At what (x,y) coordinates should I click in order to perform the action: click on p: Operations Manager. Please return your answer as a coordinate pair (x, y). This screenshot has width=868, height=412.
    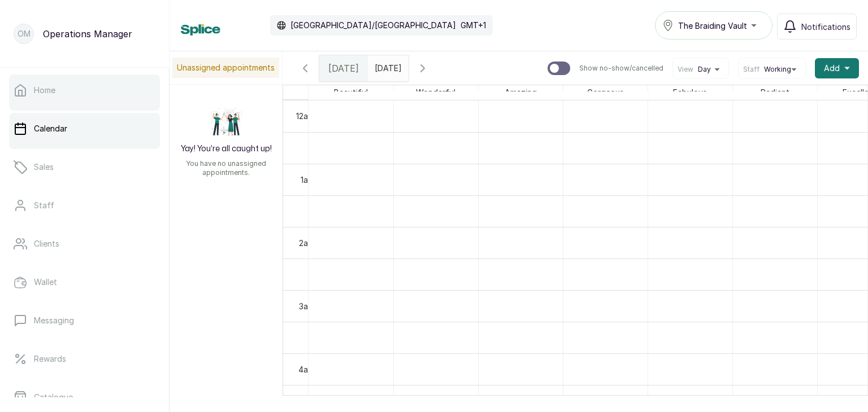
    Looking at the image, I should click on (88, 34).